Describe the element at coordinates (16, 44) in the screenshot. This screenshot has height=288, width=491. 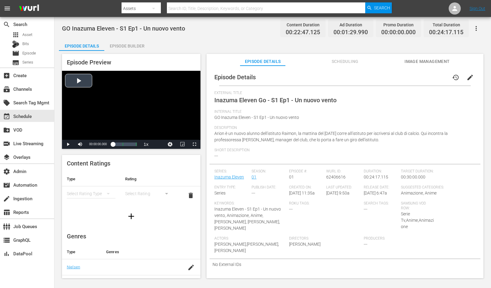
I see `div: Bits` at that location.